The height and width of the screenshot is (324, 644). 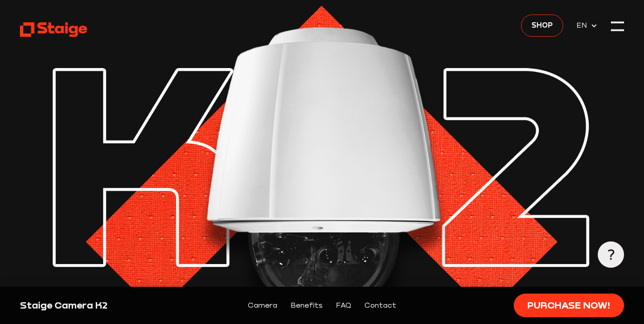 I want to click on span: Shop, so click(x=542, y=25).